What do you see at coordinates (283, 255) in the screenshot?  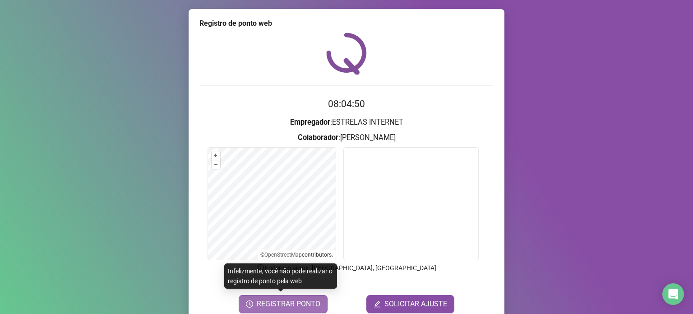 I see `a: OpenStreetMap` at bounding box center [283, 255].